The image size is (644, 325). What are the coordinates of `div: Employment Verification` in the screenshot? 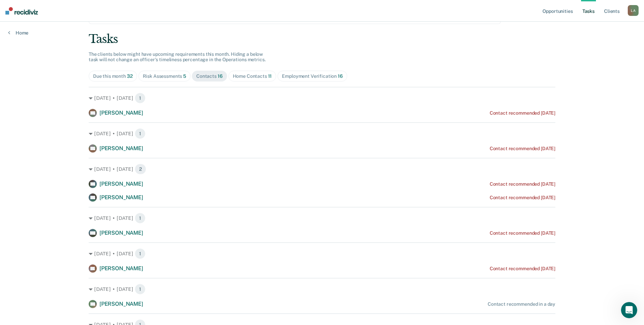 It's located at (312, 76).